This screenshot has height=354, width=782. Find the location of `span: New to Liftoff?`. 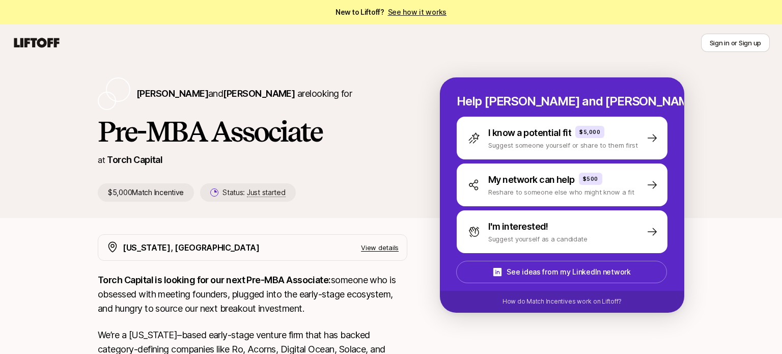

span: New to Liftoff? is located at coordinates (391, 12).